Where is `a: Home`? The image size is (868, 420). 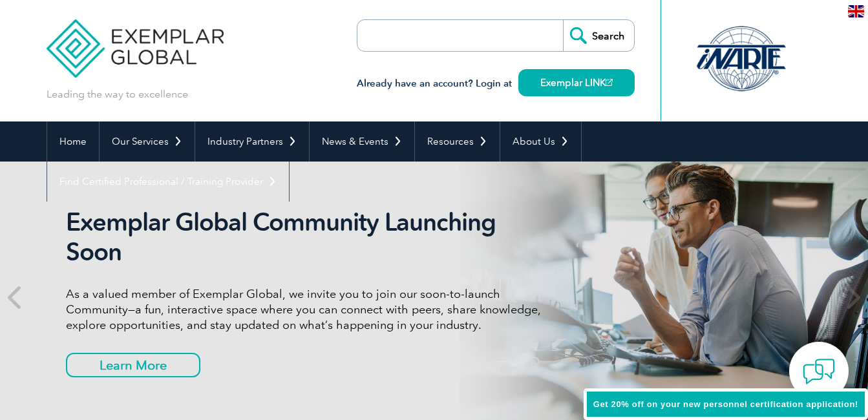
a: Home is located at coordinates (73, 142).